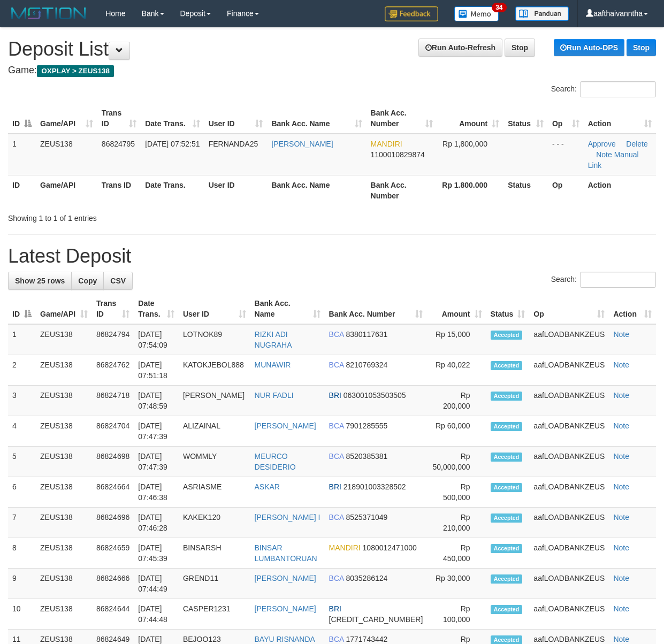  What do you see at coordinates (267, 487) in the screenshot?
I see `a: ASKAR` at bounding box center [267, 487].